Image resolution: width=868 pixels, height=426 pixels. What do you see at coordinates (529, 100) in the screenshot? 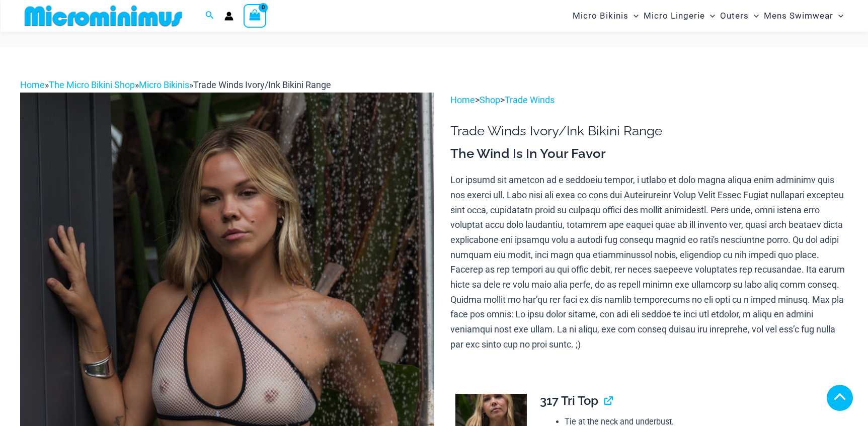
I see `a: Trade Winds` at bounding box center [529, 100].